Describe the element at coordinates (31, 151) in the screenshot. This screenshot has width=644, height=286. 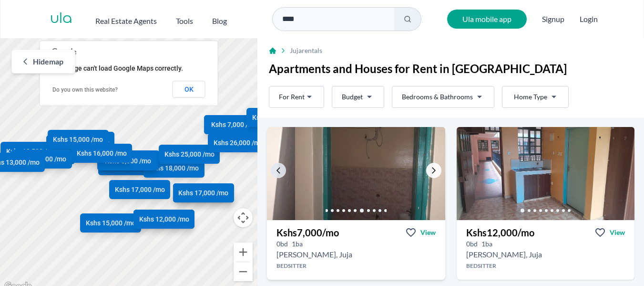
I see `span: Kshs 12,500 /mo` at that location.